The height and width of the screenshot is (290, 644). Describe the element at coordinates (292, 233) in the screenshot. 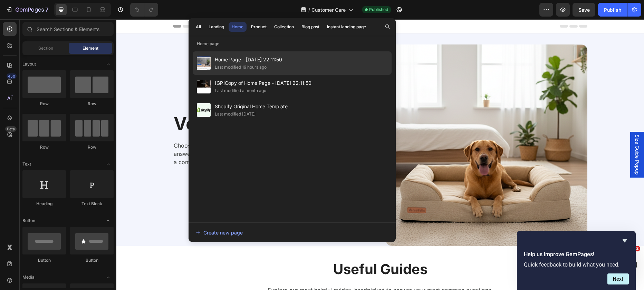

I see `button: Create new page` at that location.